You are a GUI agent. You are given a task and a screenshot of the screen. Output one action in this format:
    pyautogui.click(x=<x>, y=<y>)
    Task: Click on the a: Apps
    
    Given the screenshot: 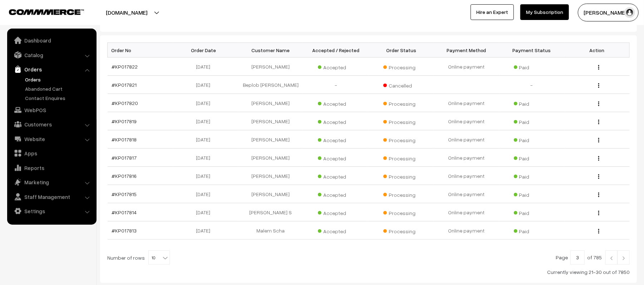 What is the action you would take?
    pyautogui.click(x=52, y=153)
    